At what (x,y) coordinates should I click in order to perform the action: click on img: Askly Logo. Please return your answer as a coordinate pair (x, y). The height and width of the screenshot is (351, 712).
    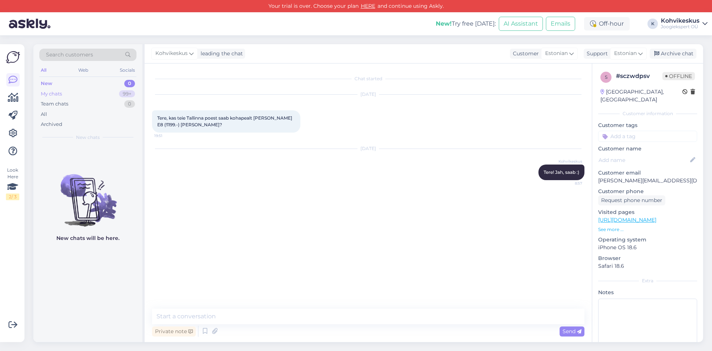
    Looking at the image, I should click on (13, 57).